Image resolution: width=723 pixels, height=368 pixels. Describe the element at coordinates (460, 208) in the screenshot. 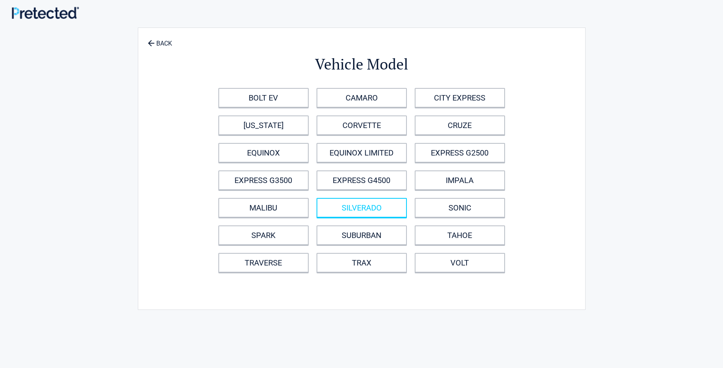

I see `a: SONIC` at that location.